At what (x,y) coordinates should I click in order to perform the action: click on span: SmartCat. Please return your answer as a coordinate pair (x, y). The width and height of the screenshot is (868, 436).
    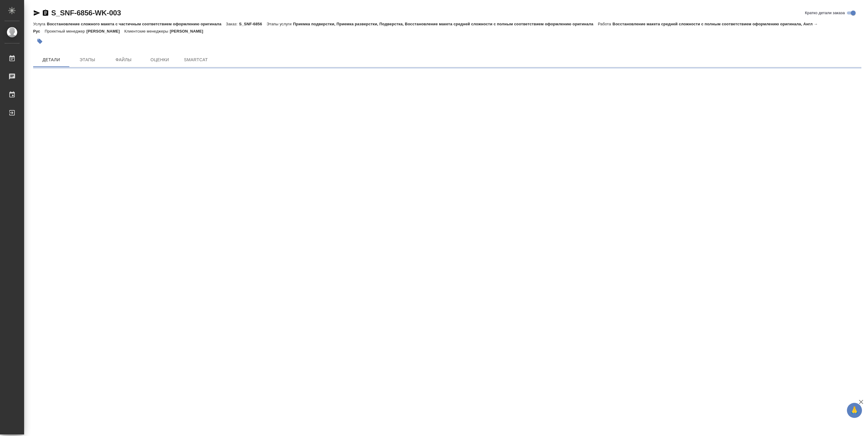
    Looking at the image, I should click on (196, 60).